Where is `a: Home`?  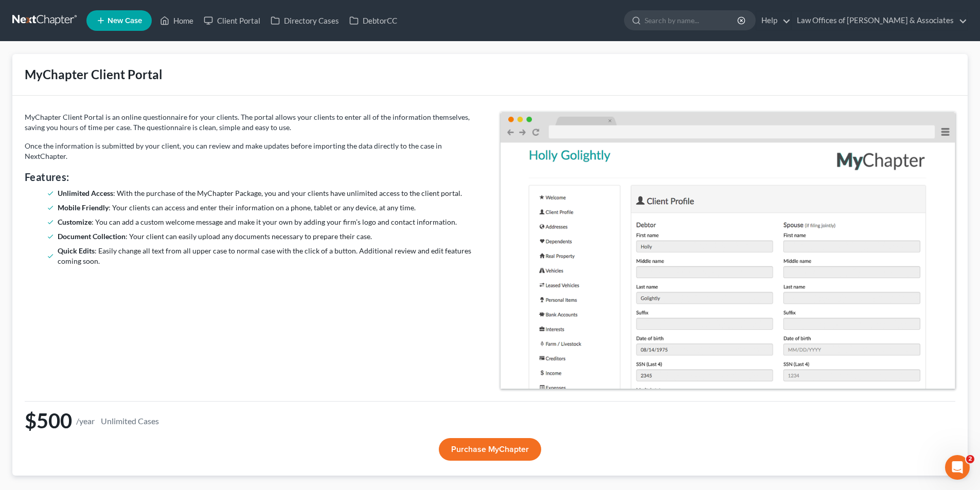
a: Home is located at coordinates (177, 21).